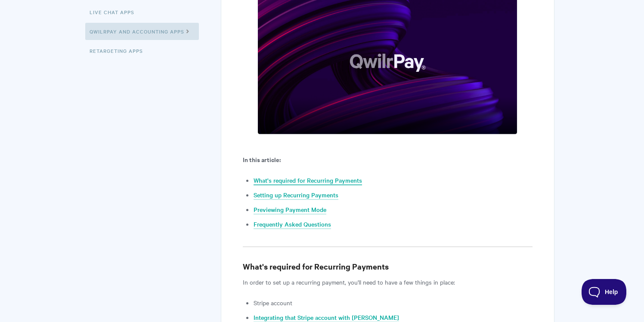 The width and height of the screenshot is (644, 322). Describe the element at coordinates (292, 224) in the screenshot. I see `a: Frequently Asked Questions` at that location.